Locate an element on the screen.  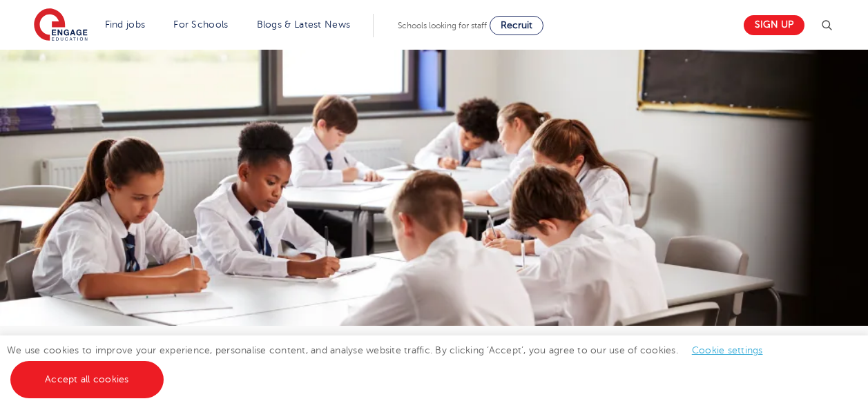
a: For Schools is located at coordinates (200, 24).